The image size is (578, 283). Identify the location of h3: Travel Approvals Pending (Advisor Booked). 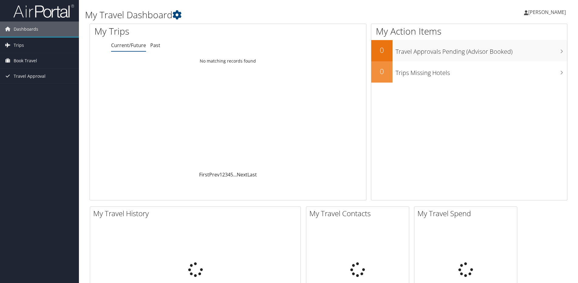
(481, 50).